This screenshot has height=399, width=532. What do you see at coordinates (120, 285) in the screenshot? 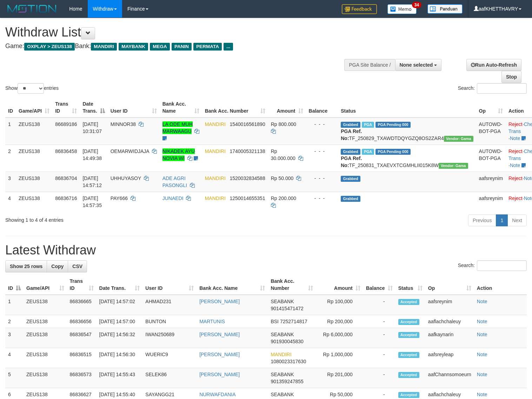
I see `th: Date Trans.: activate to sort column ascending` at bounding box center [120, 285].